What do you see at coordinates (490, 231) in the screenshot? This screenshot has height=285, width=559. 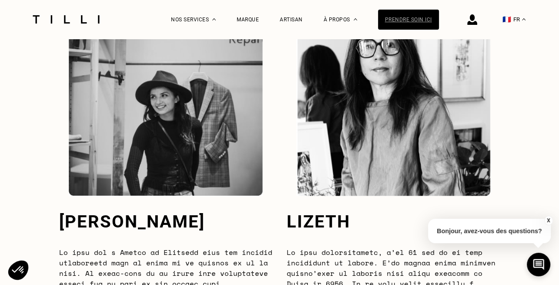 I see `p: Bonjour, avez-vous des questions?` at bounding box center [490, 231].